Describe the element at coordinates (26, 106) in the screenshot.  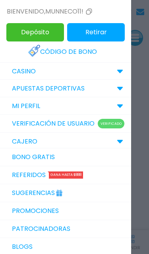
I see `p: MI PERFIL` at that location.